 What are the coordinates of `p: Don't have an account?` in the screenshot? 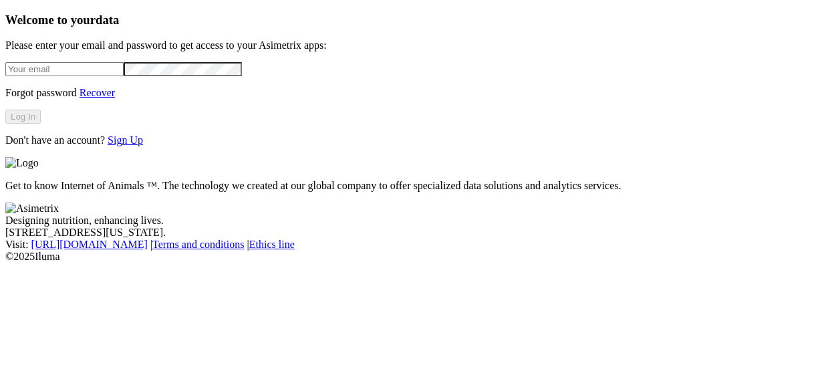 It's located at (415, 140).